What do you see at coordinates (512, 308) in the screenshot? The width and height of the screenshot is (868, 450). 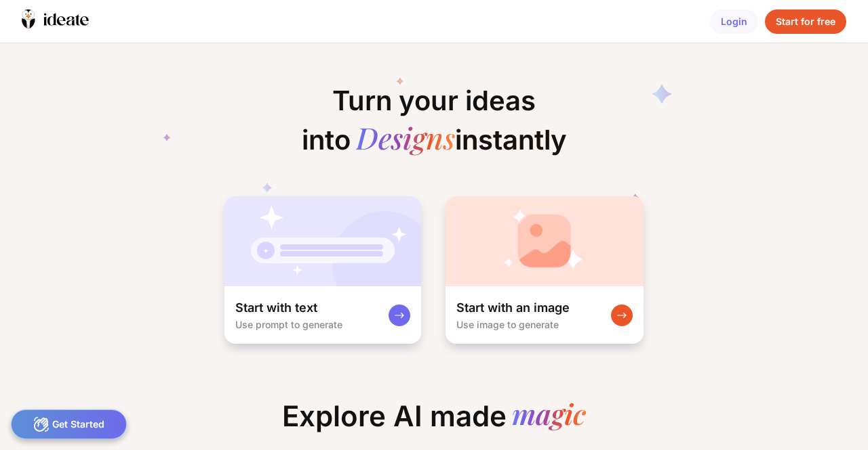 I see `div: Start with an image` at bounding box center [512, 308].